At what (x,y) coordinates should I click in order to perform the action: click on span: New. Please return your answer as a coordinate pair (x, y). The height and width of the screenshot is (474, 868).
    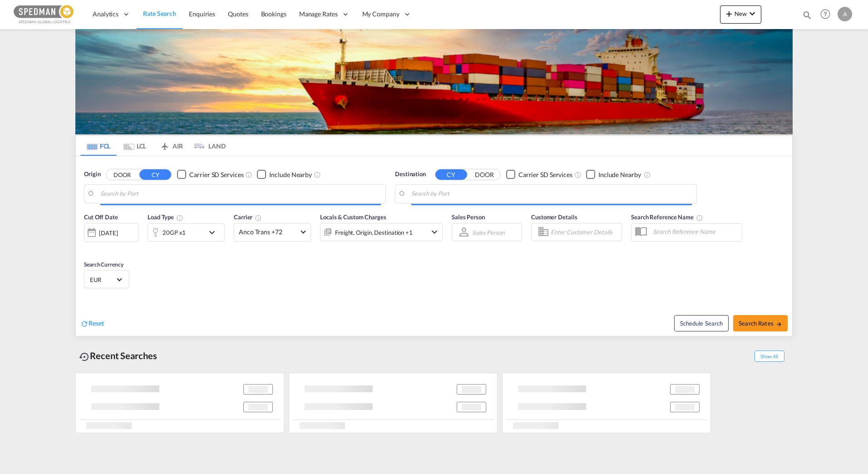
    Looking at the image, I should click on (741, 14).